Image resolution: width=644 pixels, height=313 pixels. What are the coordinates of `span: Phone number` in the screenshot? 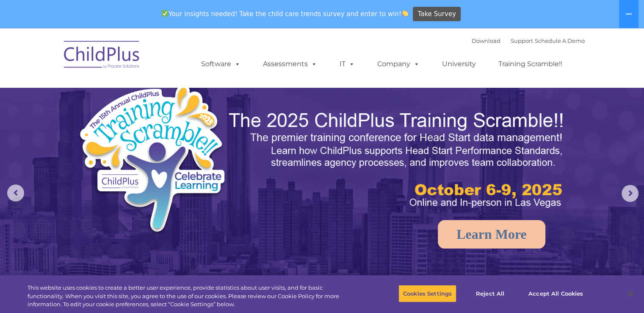 It's located at (136, 94).